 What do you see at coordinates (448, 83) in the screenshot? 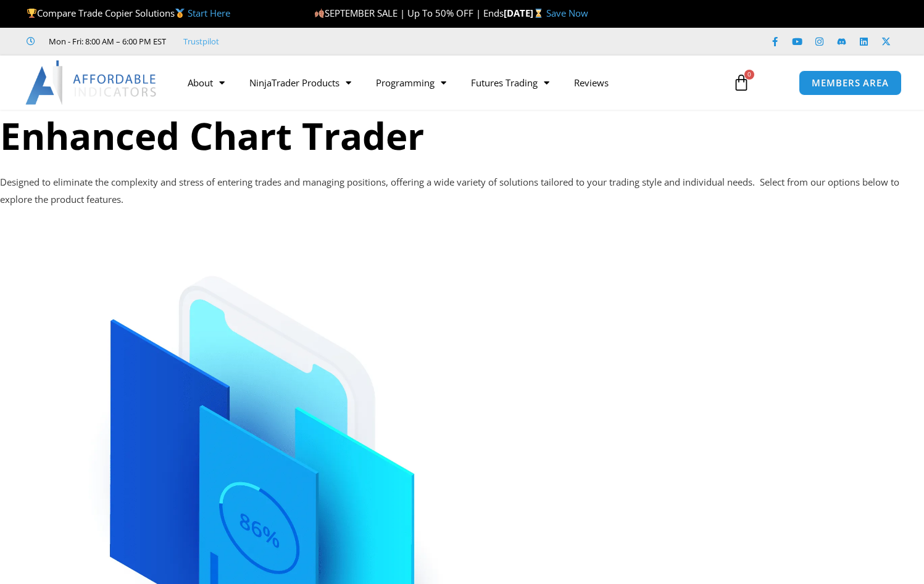
I see `nav: Menu` at bounding box center [448, 83].